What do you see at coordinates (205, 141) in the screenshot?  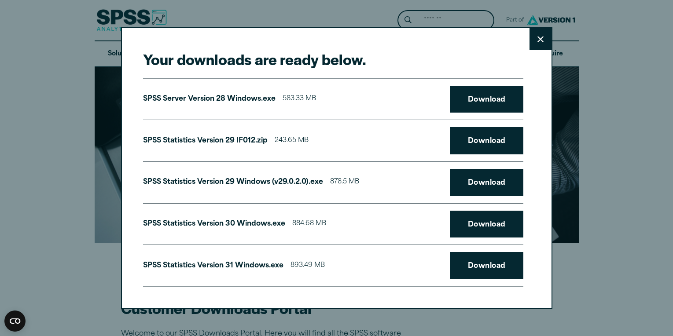 I see `p: SPSS Statistics Version 29 IF012.zip` at bounding box center [205, 141].